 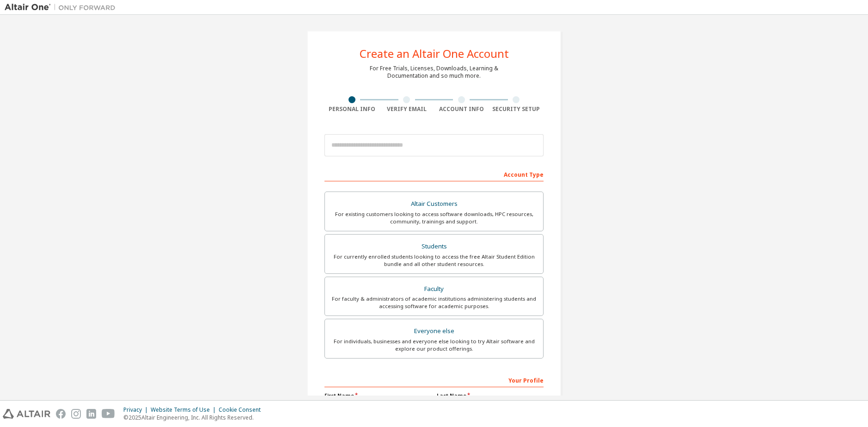 What do you see at coordinates (407, 109) in the screenshot?
I see `div: Verify Email` at bounding box center [407, 109].